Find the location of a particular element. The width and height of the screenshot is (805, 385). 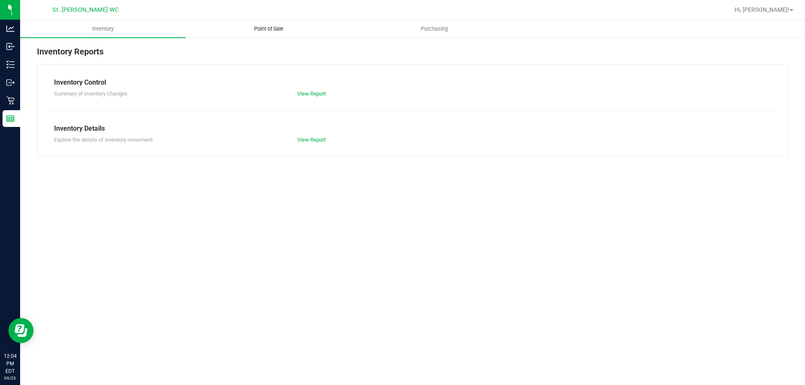

span: Inventory is located at coordinates (103, 29).